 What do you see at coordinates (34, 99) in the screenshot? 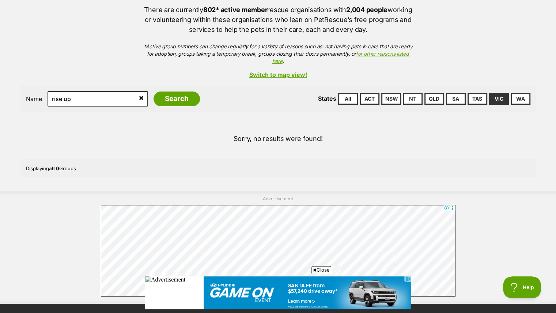
I see `label: Name` at bounding box center [34, 99].